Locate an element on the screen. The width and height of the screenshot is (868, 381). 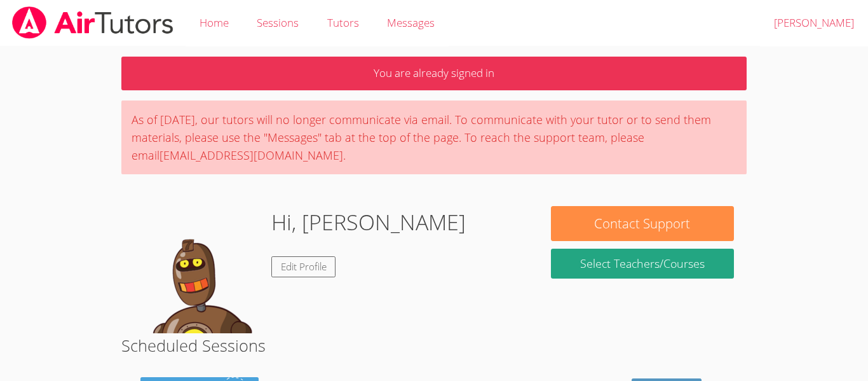
img: airtutors_banner-c4298cdbf04f3fff15de1276eac7730deb9818008684d7c2e4769d2f7ddbe033.png is located at coordinates (93, 23).